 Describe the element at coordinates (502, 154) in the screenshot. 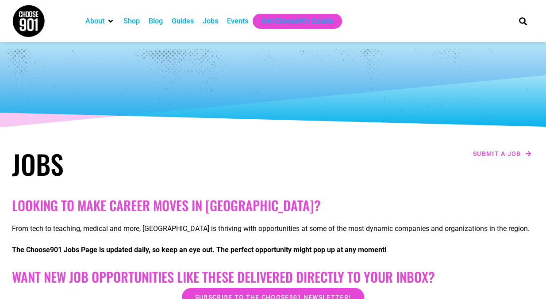

I see `a: Submit a job` at that location.